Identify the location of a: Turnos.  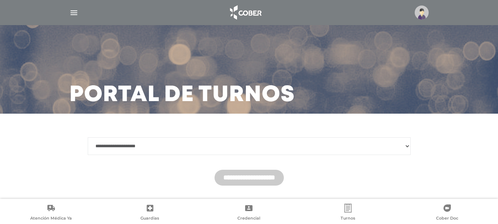
(348, 213).